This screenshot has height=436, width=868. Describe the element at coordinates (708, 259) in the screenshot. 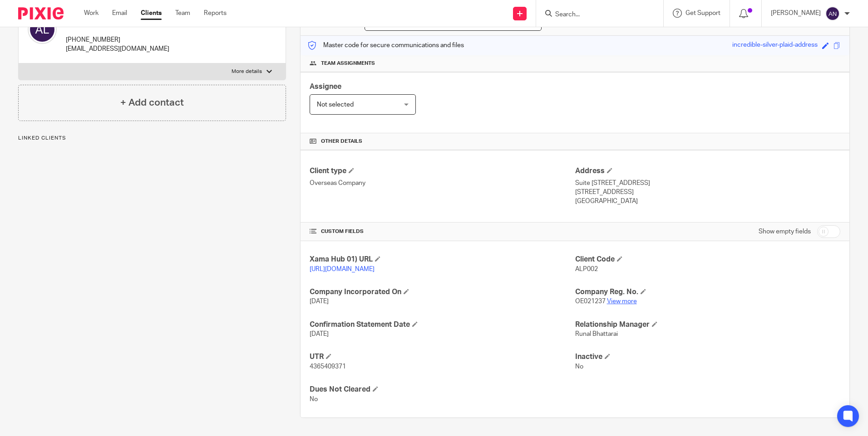

I see `h4: Client Code` at that location.